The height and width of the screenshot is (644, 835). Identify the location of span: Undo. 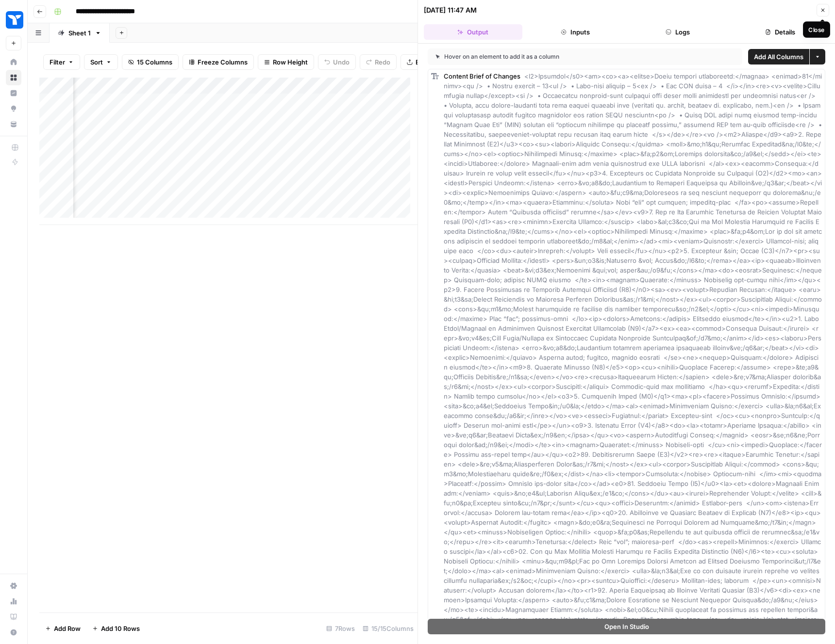
(341, 62).